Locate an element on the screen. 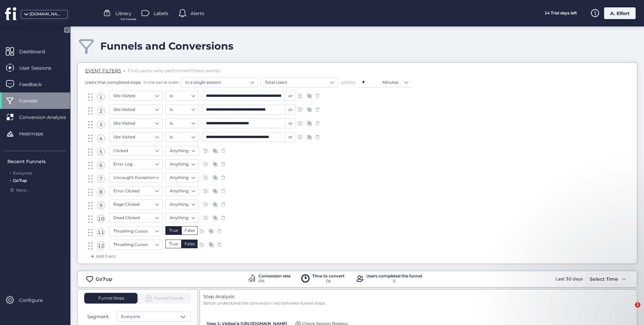 The width and height of the screenshot is (644, 325). nz-select-item: Clicked is located at coordinates (136, 150).